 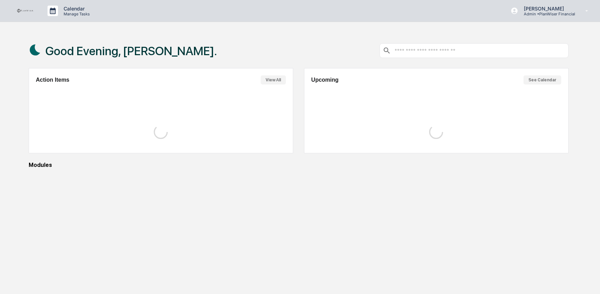 What do you see at coordinates (273, 80) in the screenshot?
I see `button: View All` at bounding box center [273, 80].